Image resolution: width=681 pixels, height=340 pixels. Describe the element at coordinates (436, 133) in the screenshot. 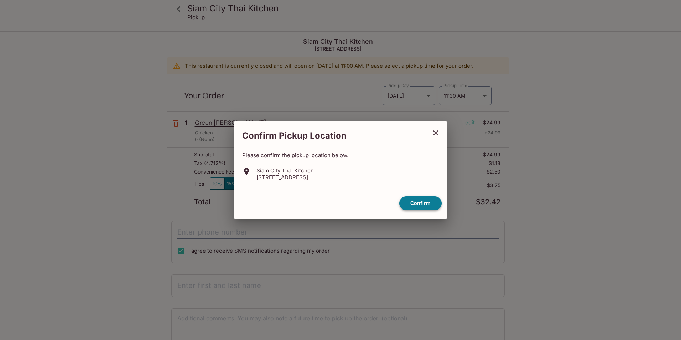

I see `button: close` at that location.